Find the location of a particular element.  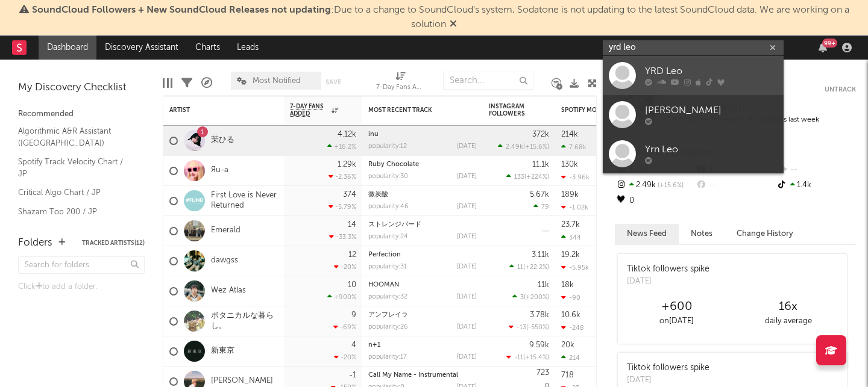

span: 11 is located at coordinates (520, 267).